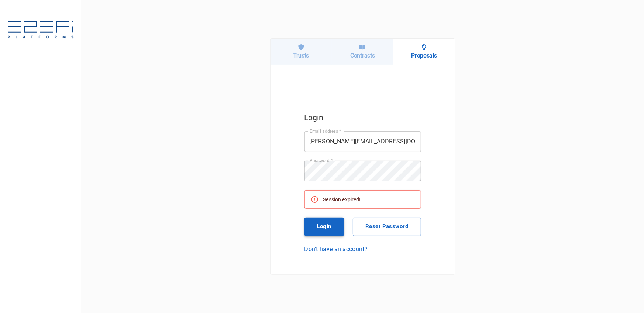 The width and height of the screenshot is (644, 313). What do you see at coordinates (321, 160) in the screenshot?
I see `label: Password` at bounding box center [321, 160].